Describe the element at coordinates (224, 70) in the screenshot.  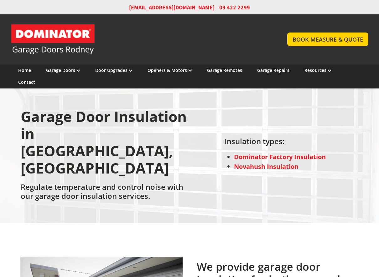
I see `a: Garage Remotes` at that location.